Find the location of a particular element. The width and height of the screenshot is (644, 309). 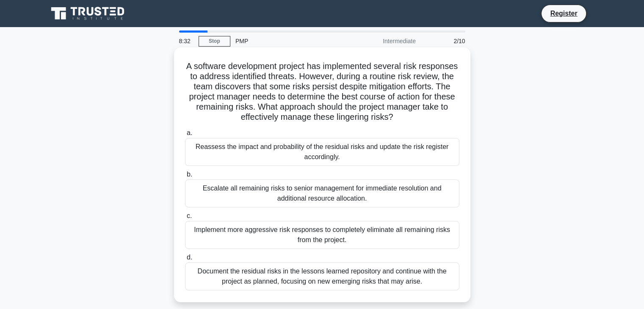

span: b. is located at coordinates (189, 174).